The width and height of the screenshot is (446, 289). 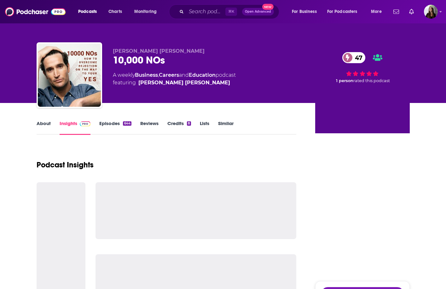 I want to click on span: 1 person, so click(x=345, y=80).